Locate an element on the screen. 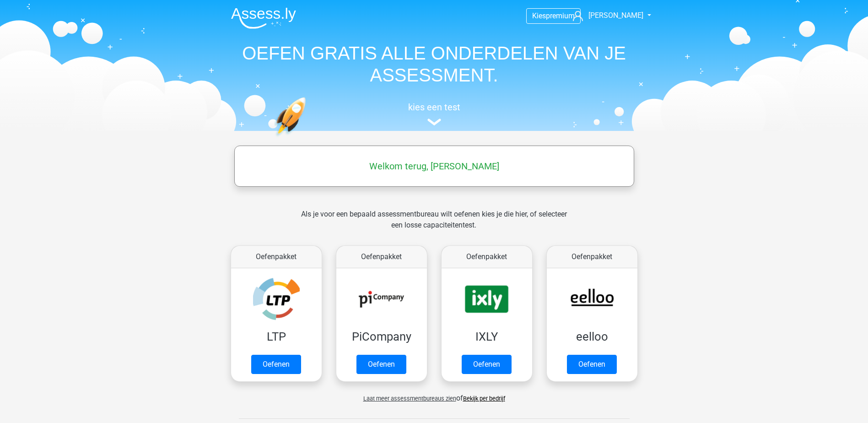 The height and width of the screenshot is (423, 868). span: Kies is located at coordinates (539, 16).